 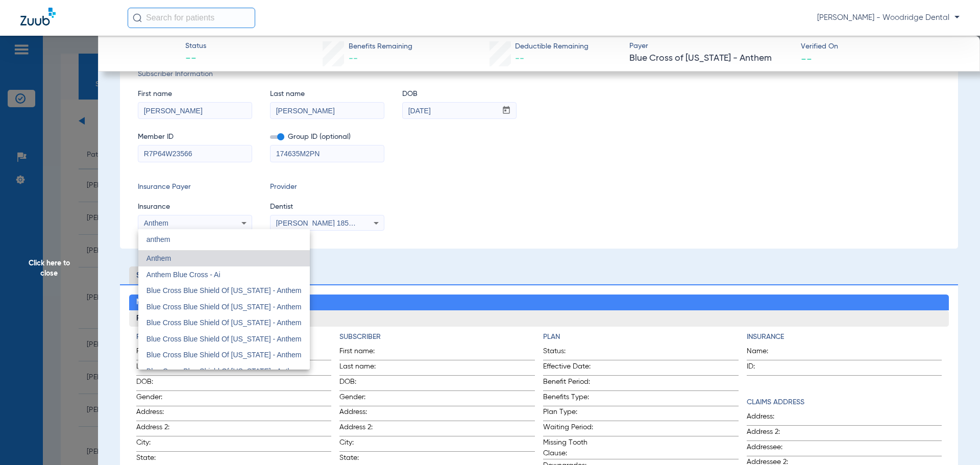 What do you see at coordinates (224, 239) in the screenshot?
I see `input: dropdown search` at bounding box center [224, 239].